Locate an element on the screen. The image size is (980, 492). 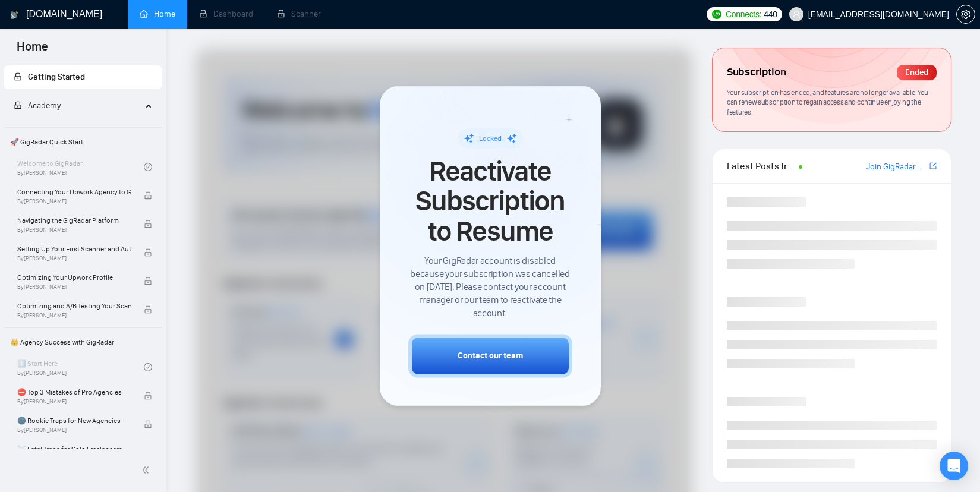
img: logo is located at coordinates (14, 15).